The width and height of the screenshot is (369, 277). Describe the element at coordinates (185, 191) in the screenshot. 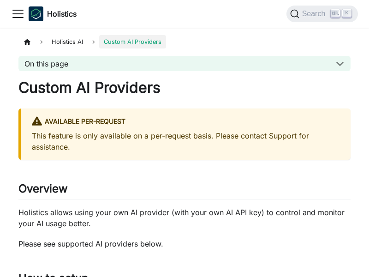

I see `h2: Overview` at that location.